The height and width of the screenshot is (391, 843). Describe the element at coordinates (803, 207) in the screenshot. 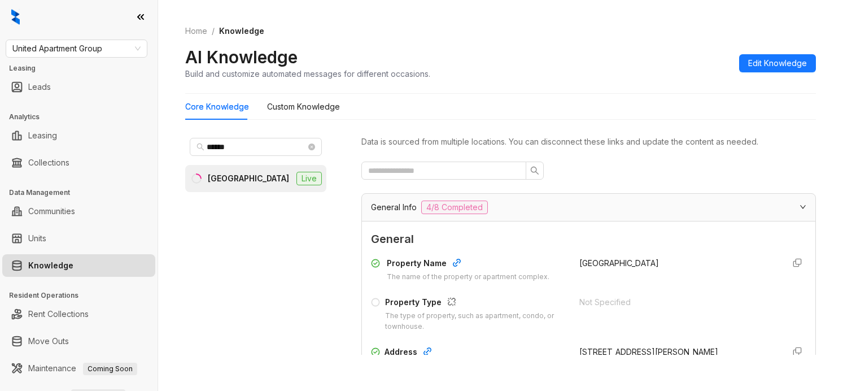

I see `span: expanded` at that location.